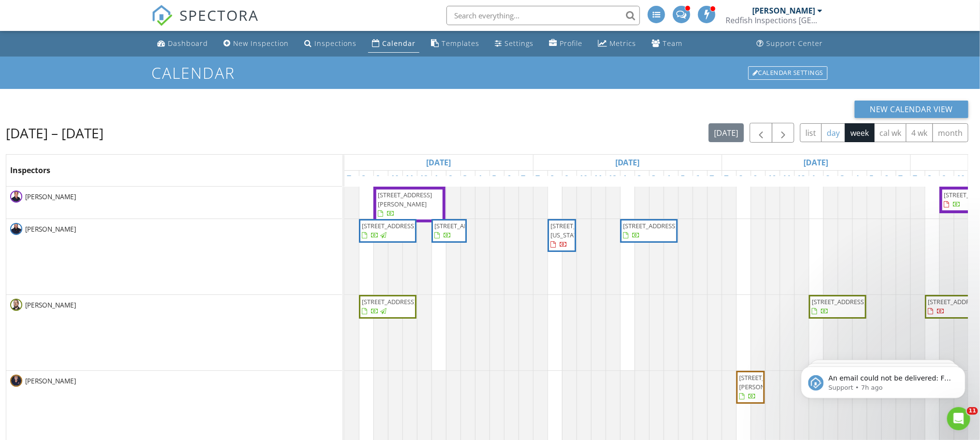  What do you see at coordinates (16, 305) in the screenshot?
I see `img: james_photo.jpg` at bounding box center [16, 305].